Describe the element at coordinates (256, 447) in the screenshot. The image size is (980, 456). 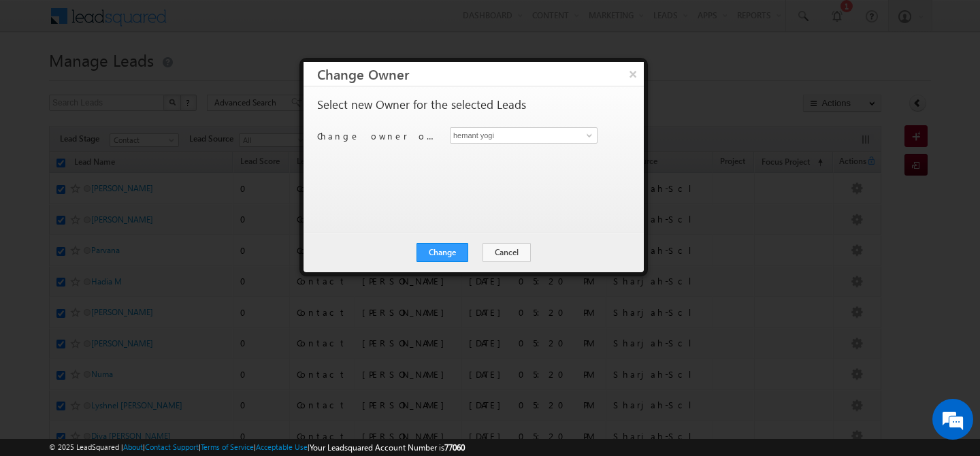
I see `span: © 2025 LeadSquared | | | | |` at that location.